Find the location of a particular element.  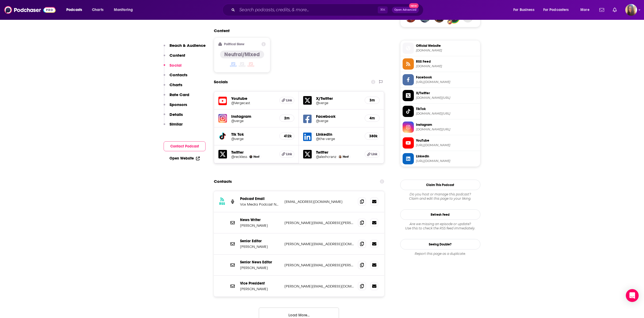

span: New is located at coordinates (414, 6).